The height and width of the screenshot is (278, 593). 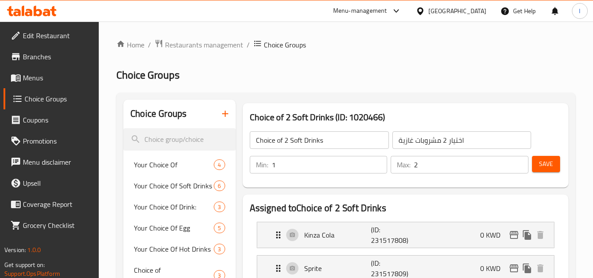 I want to click on span: Save, so click(x=546, y=164).